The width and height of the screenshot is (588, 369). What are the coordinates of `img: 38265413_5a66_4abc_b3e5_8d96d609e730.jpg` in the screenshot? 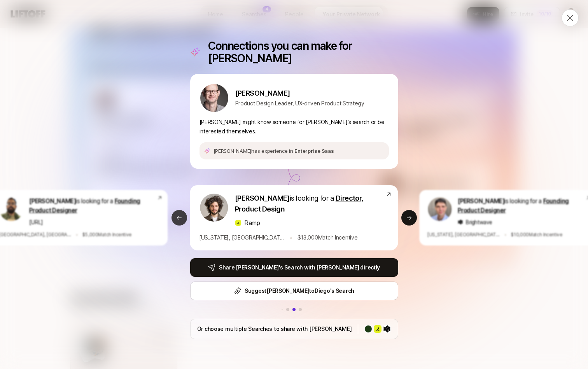 It's located at (214, 98).